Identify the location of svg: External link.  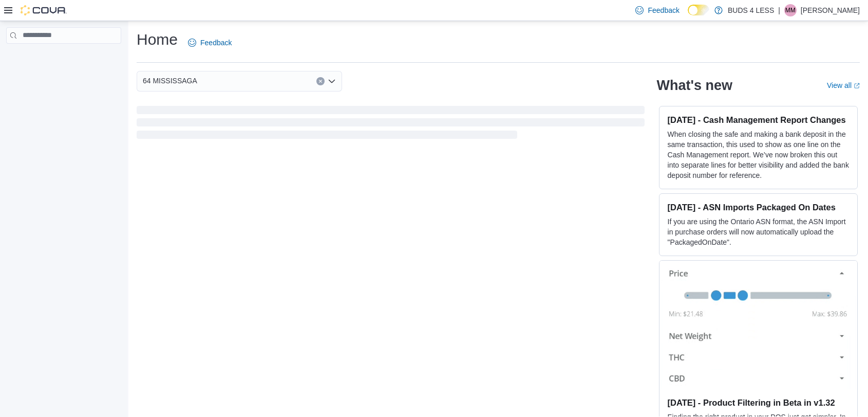
(857, 86).